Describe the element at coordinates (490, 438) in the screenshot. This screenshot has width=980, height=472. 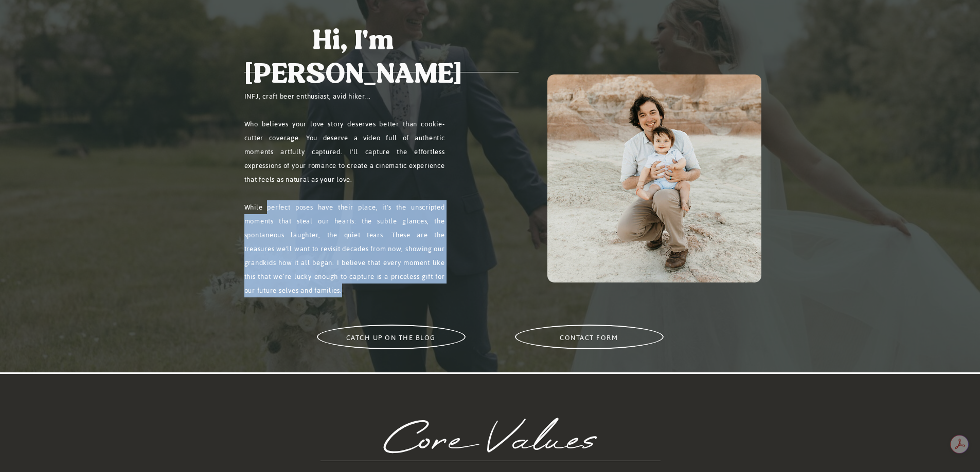
I see `h2: Core Values` at that location.